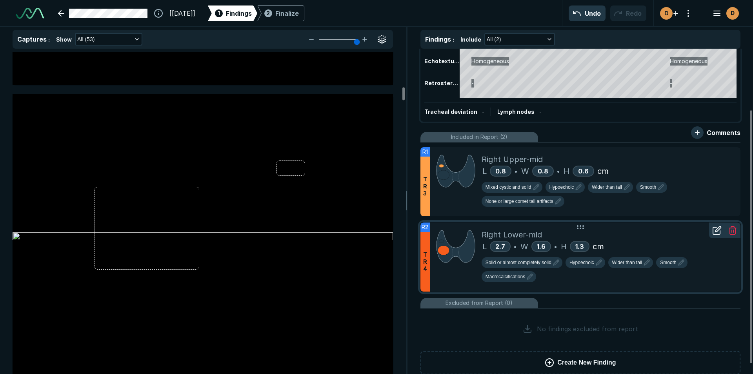 This screenshot has width=753, height=374. I want to click on span: T R 3, so click(425, 186).